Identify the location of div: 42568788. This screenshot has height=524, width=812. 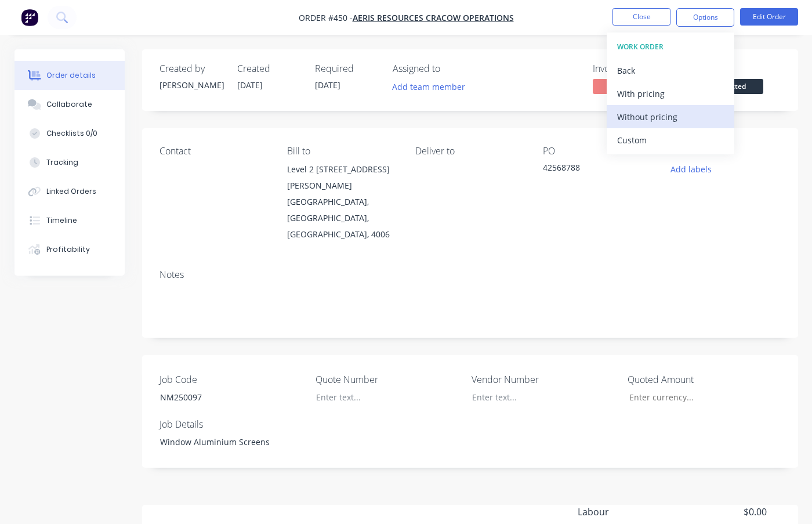
(598, 169).